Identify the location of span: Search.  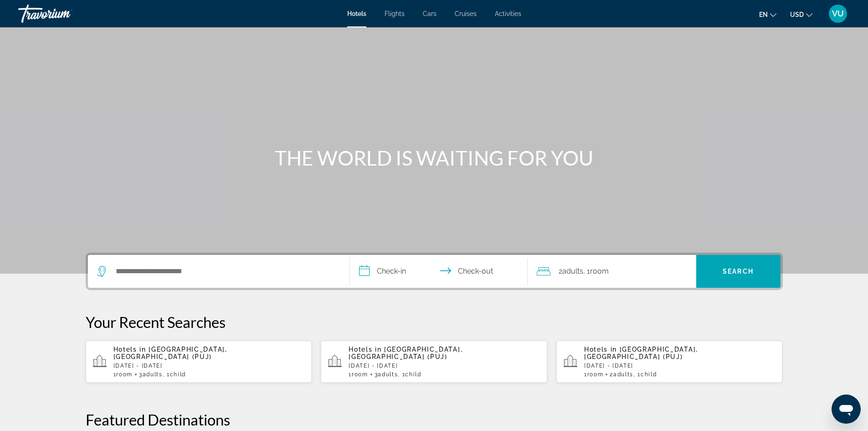
(738, 272).